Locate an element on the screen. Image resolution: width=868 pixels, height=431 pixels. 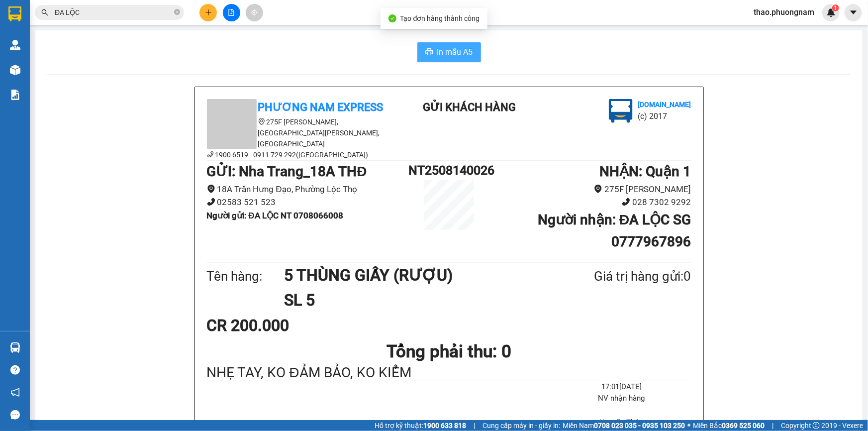
b: GỬI : Nha Trang_18A THĐ is located at coordinates (287, 171).